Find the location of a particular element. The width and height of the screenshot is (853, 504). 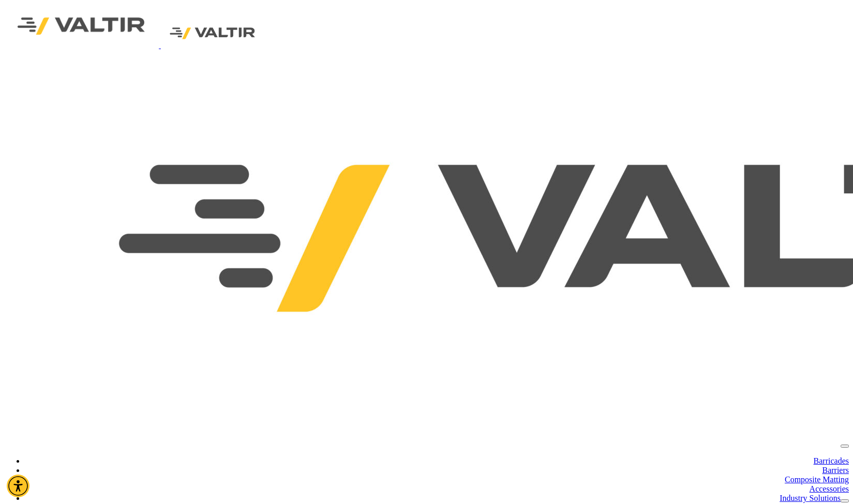

div: Accessibility Menu is located at coordinates (18, 487).